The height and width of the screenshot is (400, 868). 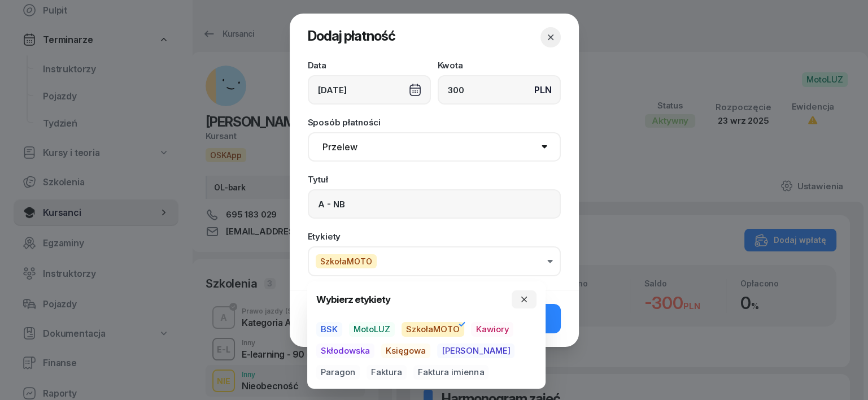 What do you see at coordinates (387, 372) in the screenshot?
I see `button: Faktura` at bounding box center [387, 372].